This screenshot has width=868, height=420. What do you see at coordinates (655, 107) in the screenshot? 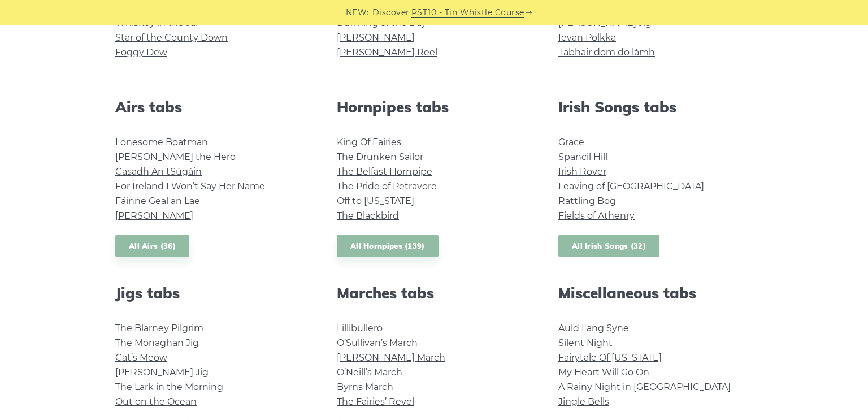
I see `h2: Irish Songs tabs` at bounding box center [655, 107].